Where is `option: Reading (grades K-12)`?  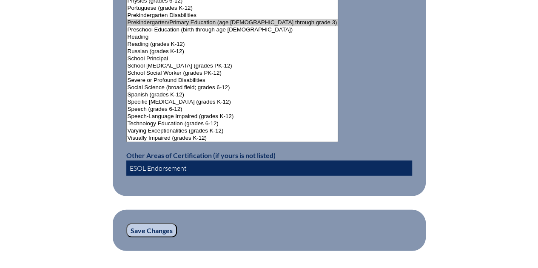 option: Reading (grades K-12) is located at coordinates (232, 44).